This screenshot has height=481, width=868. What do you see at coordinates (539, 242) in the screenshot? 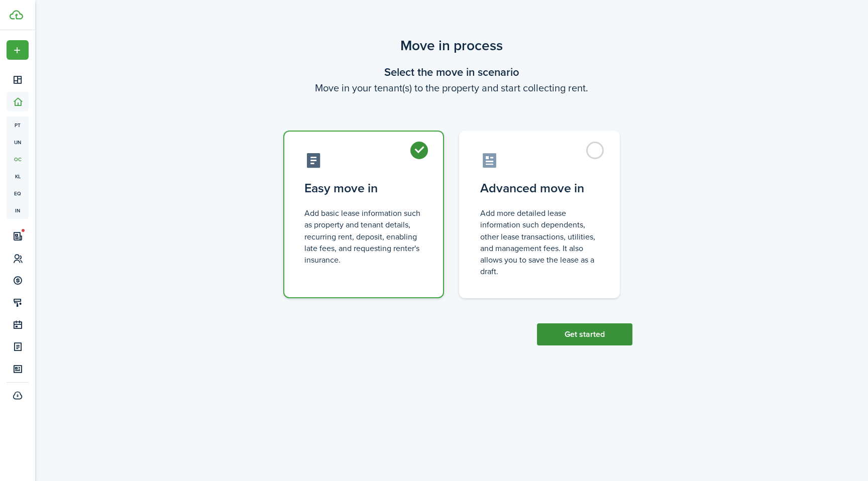
I see `control-radio-card-description: Add more detailed lease information such dependents, other lease transactions, utilities, and man...` at bounding box center [539, 242].